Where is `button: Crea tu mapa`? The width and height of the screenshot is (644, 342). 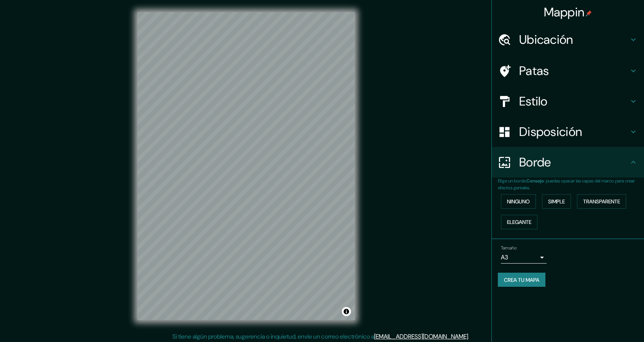 button: Crea tu mapa is located at coordinates (522, 280).